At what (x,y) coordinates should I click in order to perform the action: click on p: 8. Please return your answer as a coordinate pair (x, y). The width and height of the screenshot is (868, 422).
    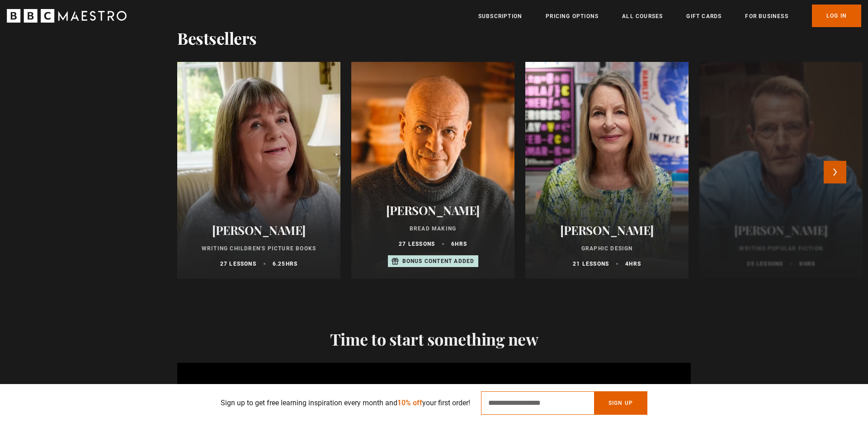
    Looking at the image, I should click on (807, 264).